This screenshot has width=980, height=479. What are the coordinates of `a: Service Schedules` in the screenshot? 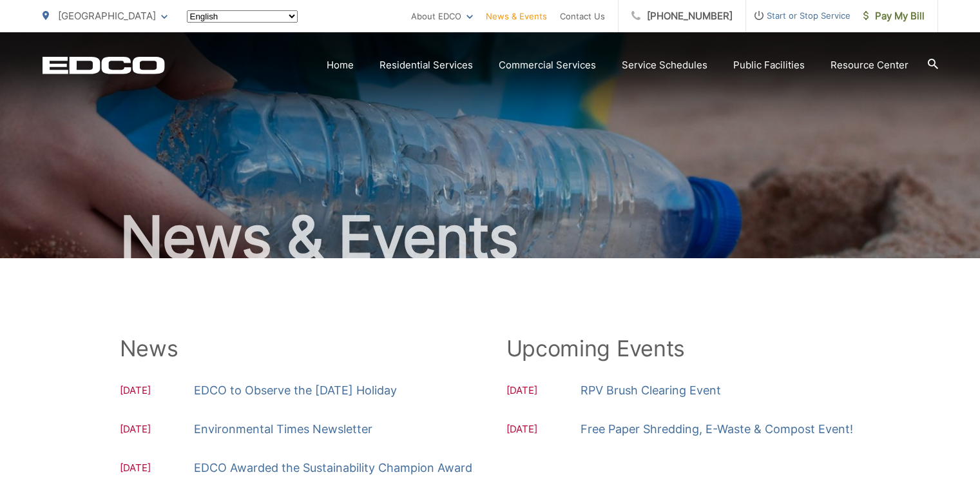 It's located at (664, 65).